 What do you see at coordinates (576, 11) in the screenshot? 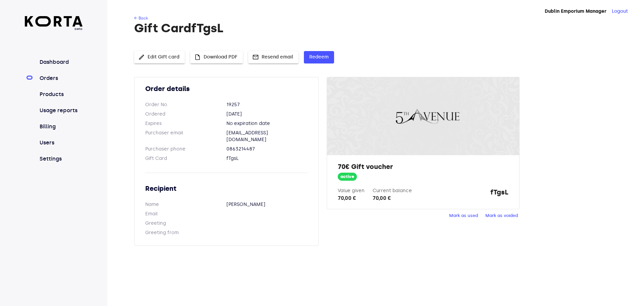
I see `strong: Dublin Emporium Manager` at bounding box center [576, 11].